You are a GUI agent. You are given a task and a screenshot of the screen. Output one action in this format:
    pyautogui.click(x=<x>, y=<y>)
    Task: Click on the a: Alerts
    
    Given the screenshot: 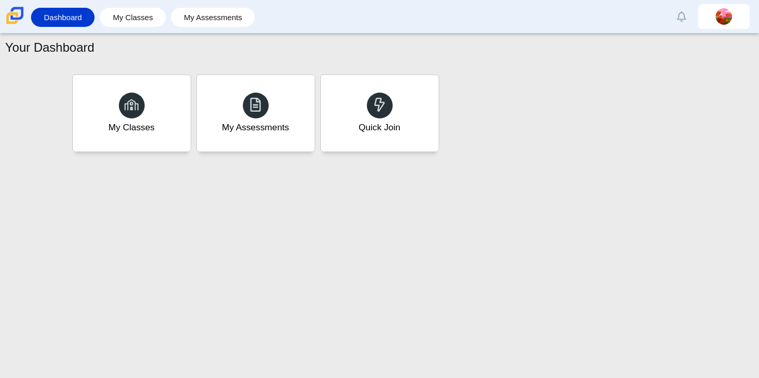 What is the action you would take?
    pyautogui.click(x=682, y=17)
    